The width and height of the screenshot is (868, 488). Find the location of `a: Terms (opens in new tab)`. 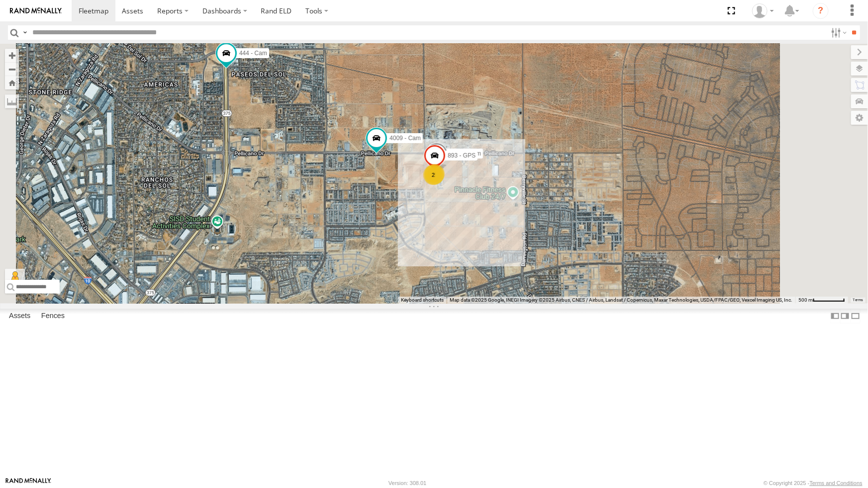

a: Terms (opens in new tab) is located at coordinates (858, 300).